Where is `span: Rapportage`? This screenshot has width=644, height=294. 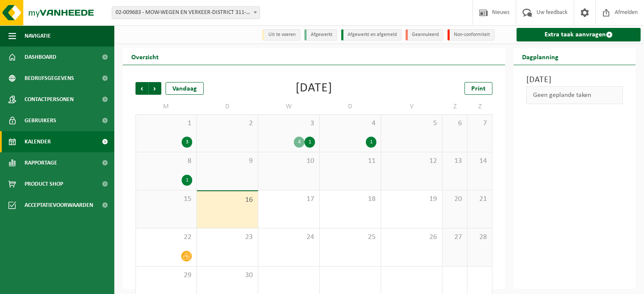
span: Rapportage is located at coordinates (41, 163).